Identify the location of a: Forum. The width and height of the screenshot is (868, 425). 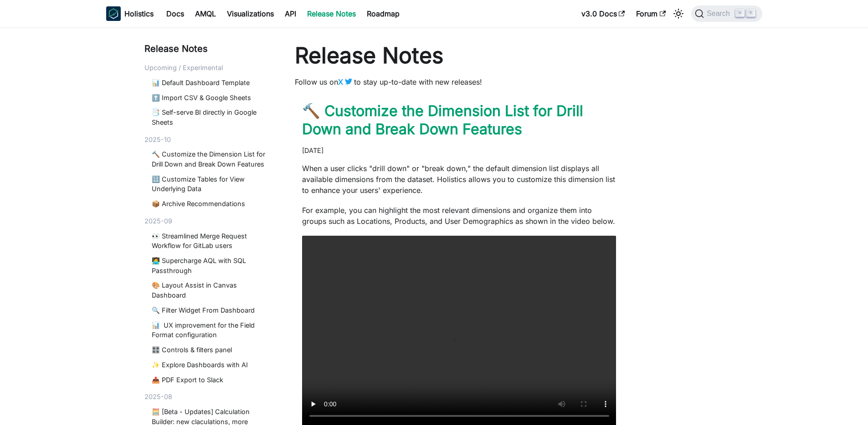
(651, 13).